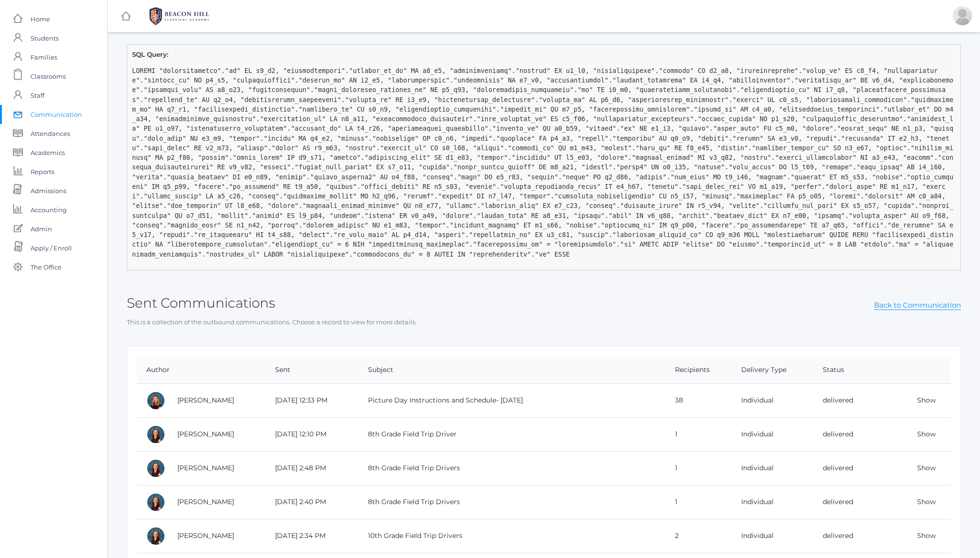 This screenshot has height=558, width=980. I want to click on th: Status, so click(861, 370).